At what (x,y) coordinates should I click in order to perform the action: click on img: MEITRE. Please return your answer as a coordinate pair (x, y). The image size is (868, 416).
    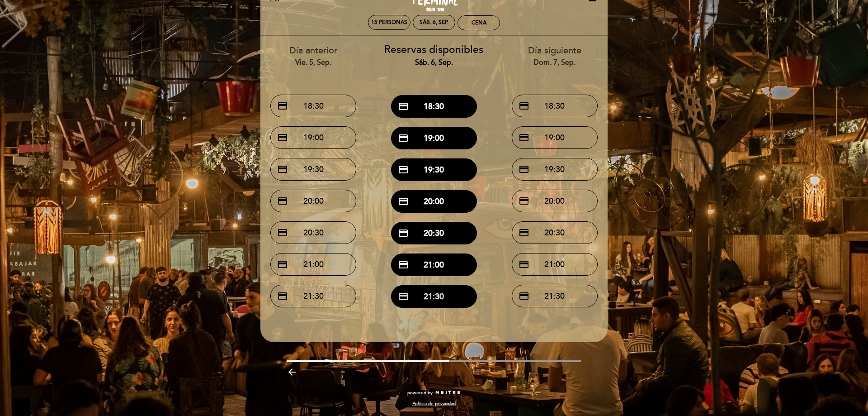
    Looking at the image, I should click on (447, 393).